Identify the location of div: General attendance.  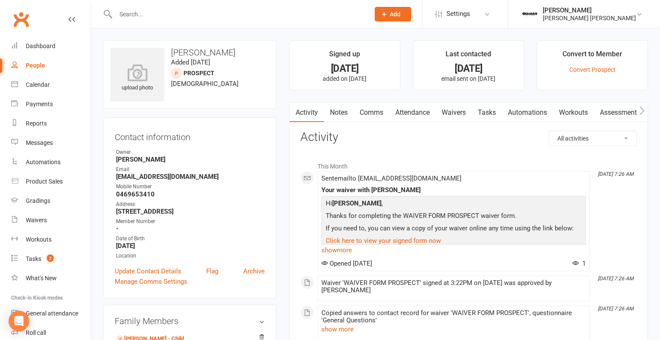
(52, 313).